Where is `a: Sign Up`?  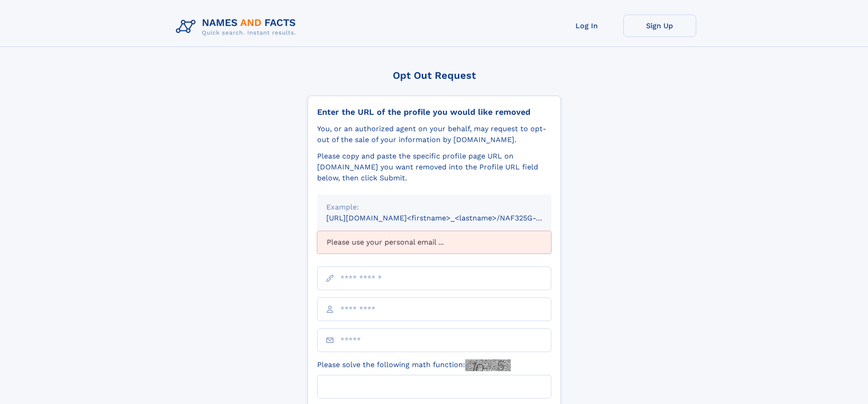
a: Sign Up is located at coordinates (660, 26).